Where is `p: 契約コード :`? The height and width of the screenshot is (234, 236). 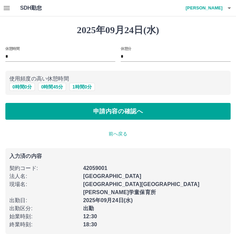 p: 契約コード : is located at coordinates (44, 168).